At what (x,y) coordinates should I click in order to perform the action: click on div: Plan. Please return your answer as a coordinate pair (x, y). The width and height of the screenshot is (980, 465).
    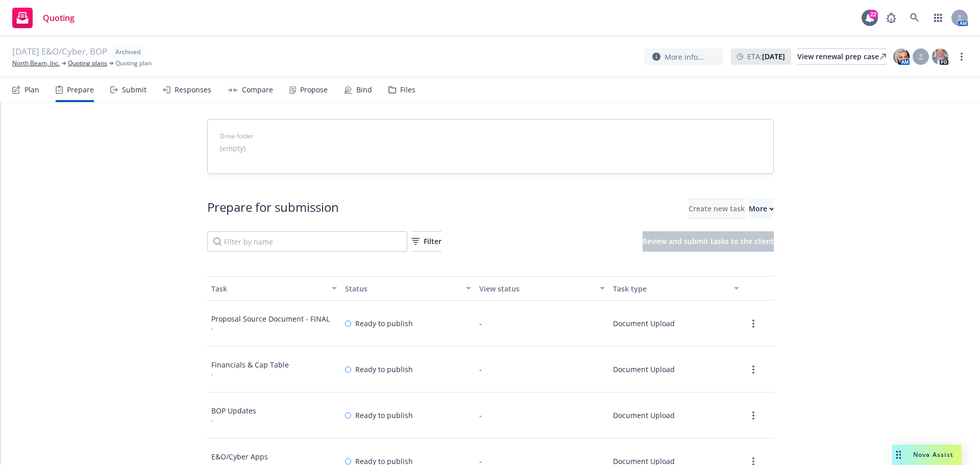
    Looking at the image, I should click on (32, 90).